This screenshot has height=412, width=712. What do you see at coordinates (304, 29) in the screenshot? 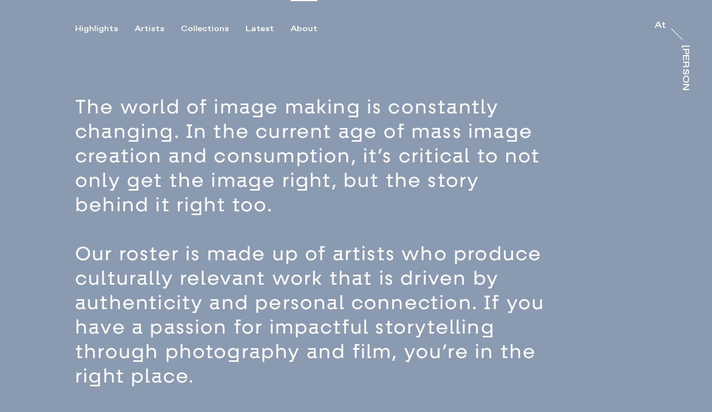
I see `div: About` at bounding box center [304, 29].